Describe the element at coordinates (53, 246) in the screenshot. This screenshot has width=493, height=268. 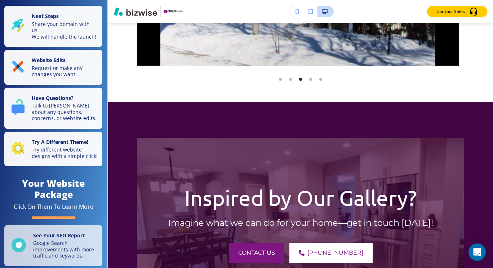
I see `a: See Your SEO ReportGoogle Search improvements with more traffic and keywords` at that location.